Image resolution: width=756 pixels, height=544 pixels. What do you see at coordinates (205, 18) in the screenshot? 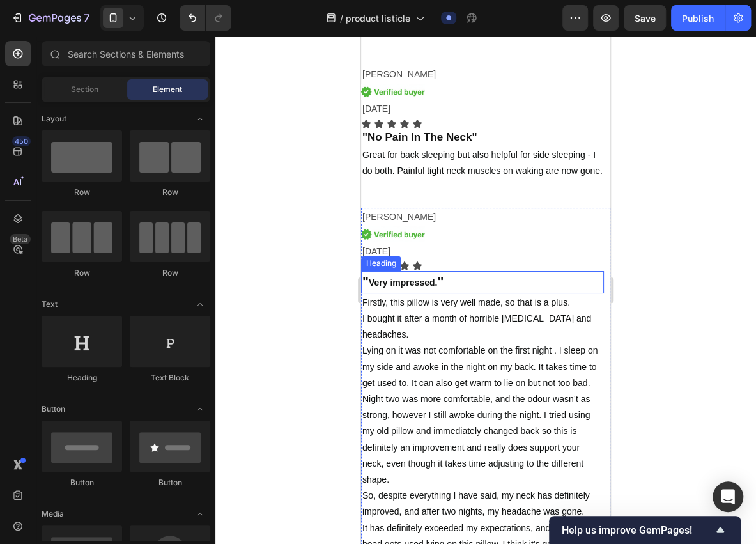
I see `div: Undo/Redo` at bounding box center [205, 18].